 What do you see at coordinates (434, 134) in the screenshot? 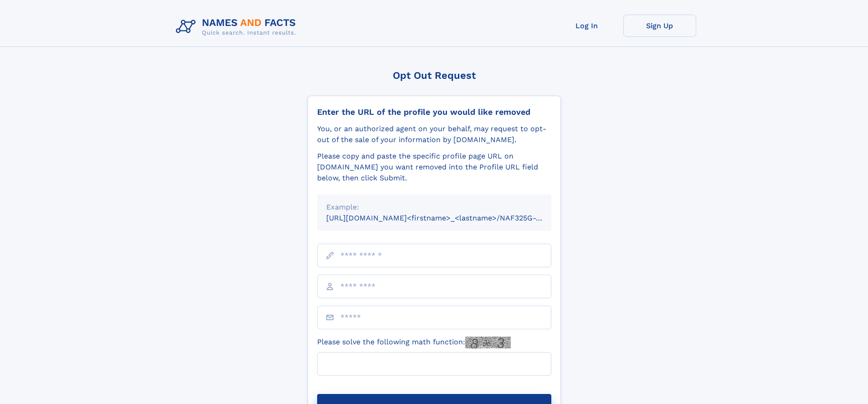
I see `div: You, or an authorized agent on your behalf, may request to opt-out of the sale of your informatio...` at bounding box center [434, 134].